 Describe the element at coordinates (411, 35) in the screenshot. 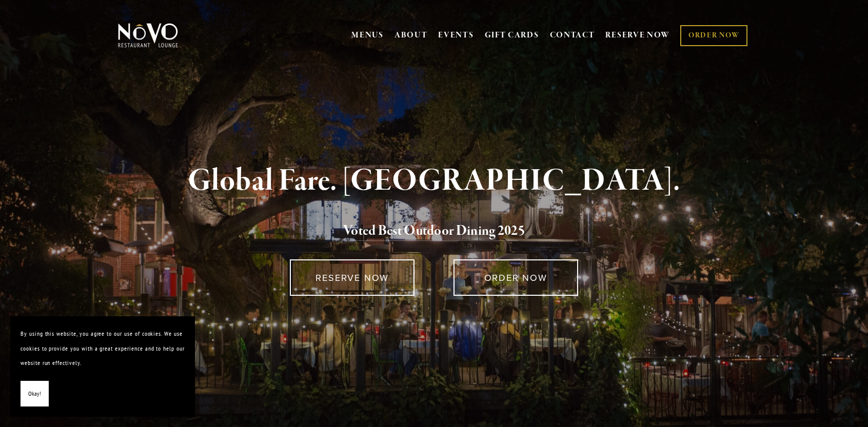

I see `a: ABOUT` at that location.